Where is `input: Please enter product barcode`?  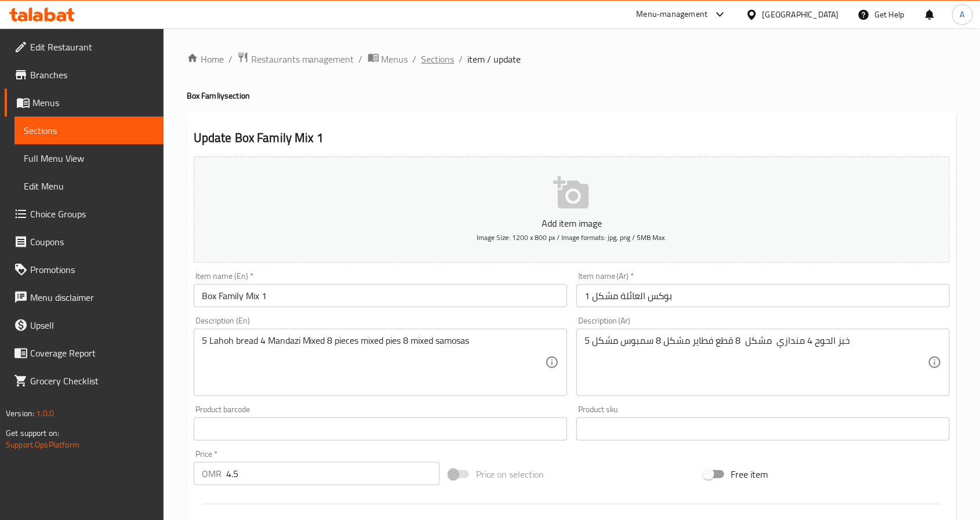
input: Please enter product barcode is located at coordinates (380, 429).